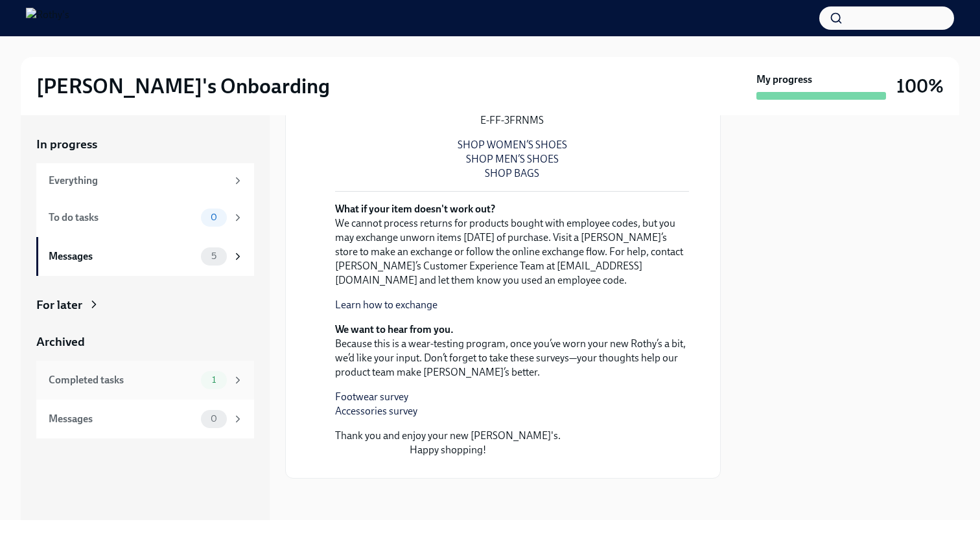 The width and height of the screenshot is (980, 533). What do you see at coordinates (512, 245) in the screenshot?
I see `p: We cannot process returns for products bought with employee codes, but you may exchange unworn it...` at bounding box center [512, 245].